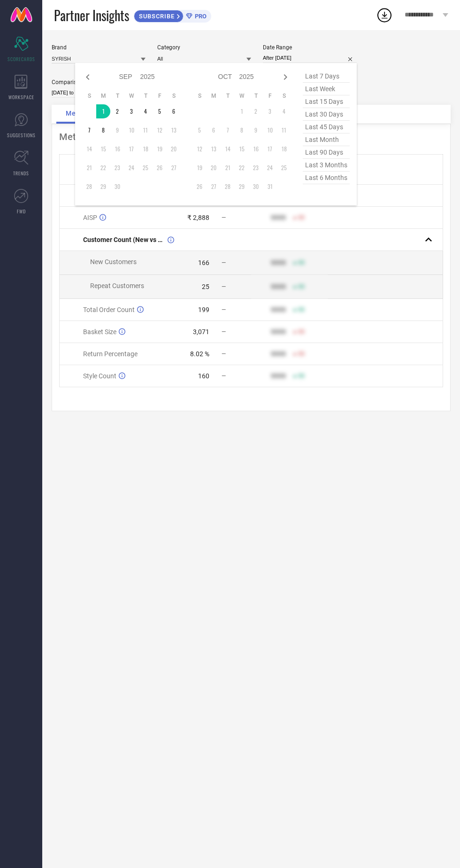 The width and height of the screenshot is (460, 868). I want to click on td: Mon Sep 15 2025, so click(103, 149).